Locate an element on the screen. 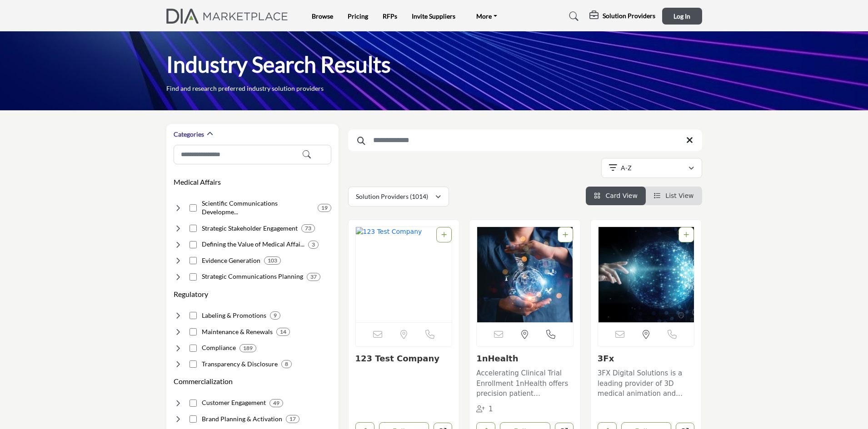 The width and height of the screenshot is (868, 429). h4: Strategic Communications Planning: Developing publication plans demonstrating product benefits an... is located at coordinates (253, 277).